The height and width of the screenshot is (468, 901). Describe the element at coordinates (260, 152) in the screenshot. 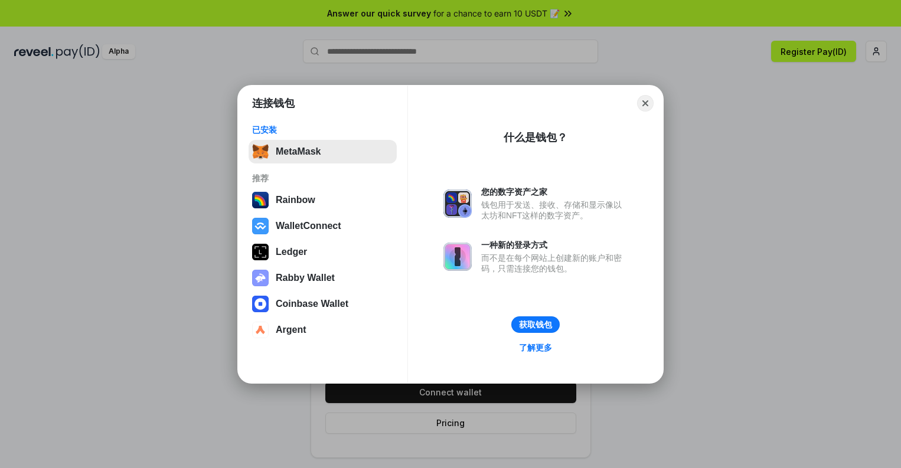

I see `img: svg+xml,%3Csvg%20fill%3D%22none%22%20height%3D%2233%22%20viewBox%3D%220%200%2035%2033%22%20width%...` at that location.